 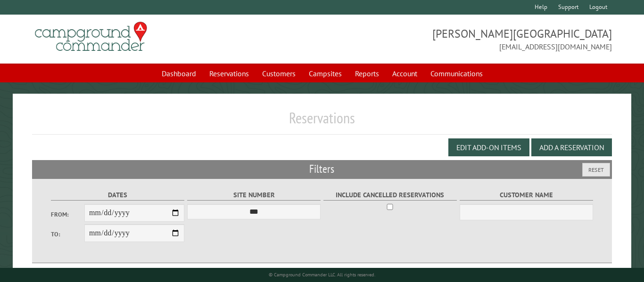 I want to click on label: Dates, so click(x=117, y=195).